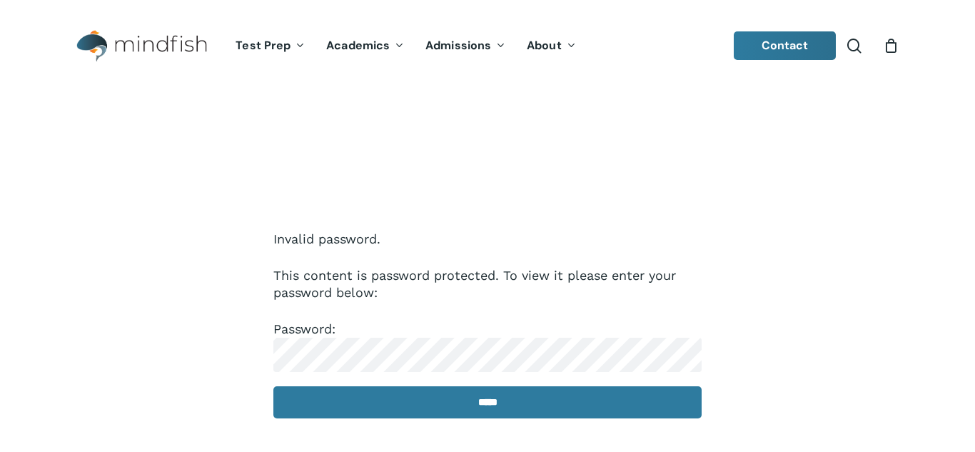 This screenshot has height=452, width=975. I want to click on a: About, so click(551, 46).